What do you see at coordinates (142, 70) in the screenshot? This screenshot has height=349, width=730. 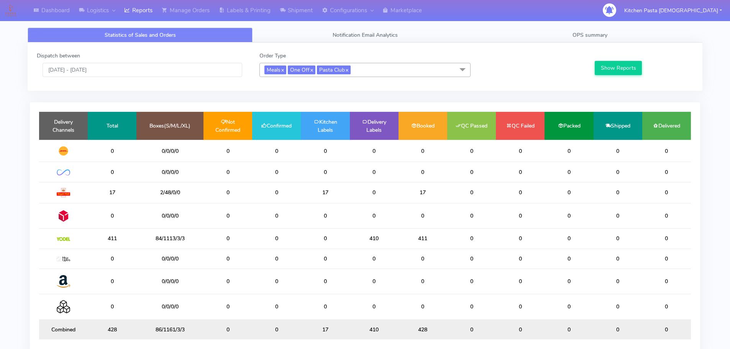 I see `input: Pick the Daterange` at bounding box center [142, 70].